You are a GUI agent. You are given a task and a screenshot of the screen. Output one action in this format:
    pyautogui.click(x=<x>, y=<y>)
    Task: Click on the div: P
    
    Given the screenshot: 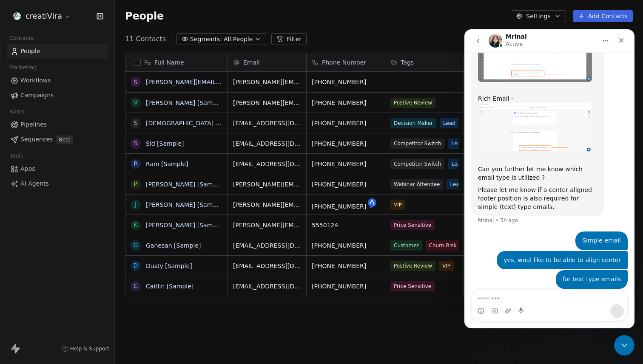 What is the action you would take?
    pyautogui.click(x=136, y=184)
    